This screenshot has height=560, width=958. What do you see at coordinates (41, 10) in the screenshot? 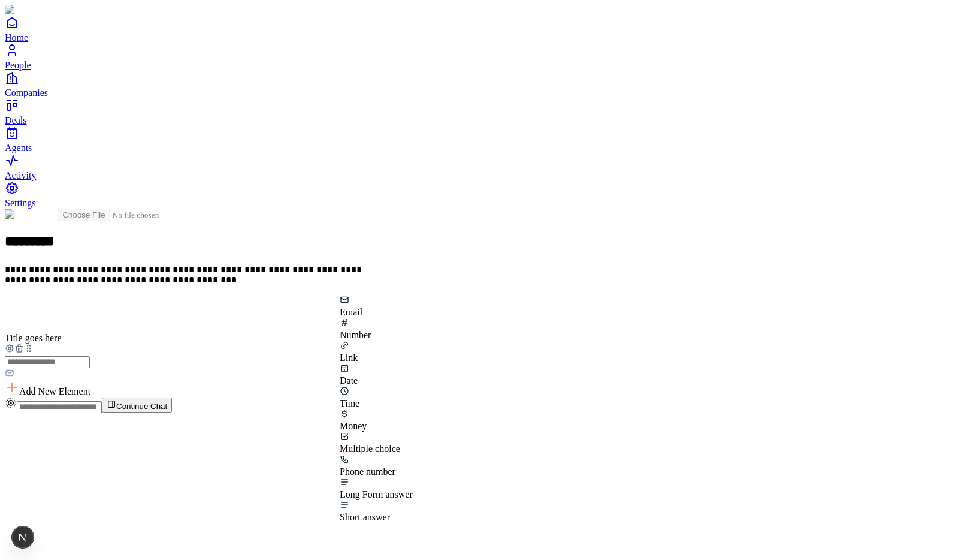
I see `img: Item Brain Logo` at bounding box center [41, 10].